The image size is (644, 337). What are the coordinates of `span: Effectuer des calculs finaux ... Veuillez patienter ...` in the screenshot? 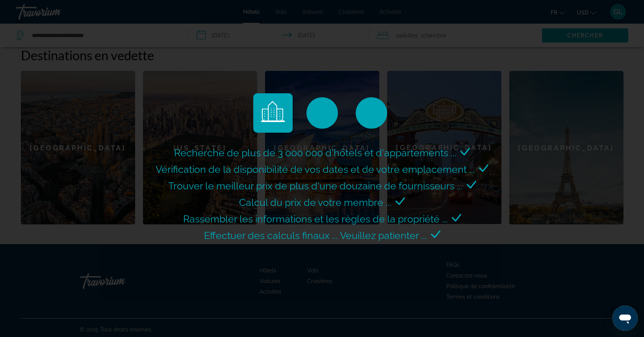 It's located at (315, 236).